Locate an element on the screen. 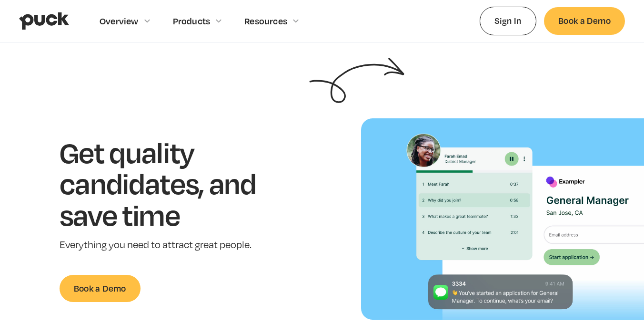 This screenshot has height=335, width=644. p: Everything you need to attract great people. is located at coordinates (173, 245).